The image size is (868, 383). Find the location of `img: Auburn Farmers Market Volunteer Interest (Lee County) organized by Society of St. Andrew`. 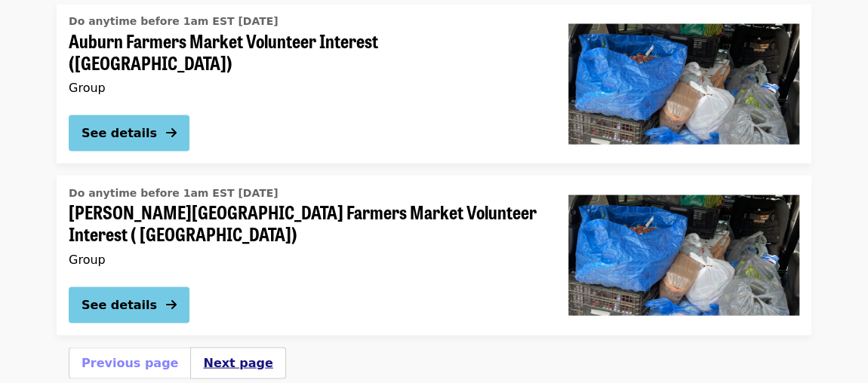

img: Auburn Farmers Market Volunteer Interest (Lee County) organized by Society of St. Andrew is located at coordinates (684, 84).